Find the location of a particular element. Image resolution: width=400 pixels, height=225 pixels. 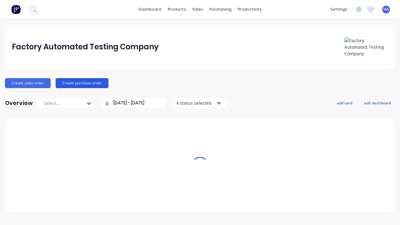

button: Create purchase order is located at coordinates (82, 83).